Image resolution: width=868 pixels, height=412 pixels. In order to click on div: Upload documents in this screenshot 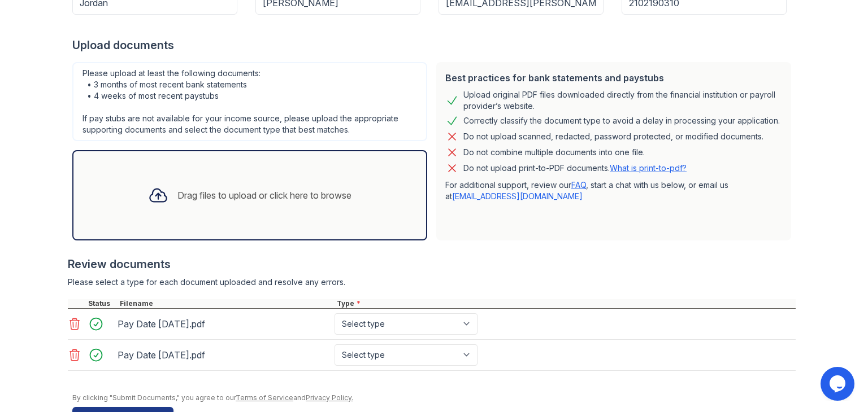, I will do `click(434, 45)`.